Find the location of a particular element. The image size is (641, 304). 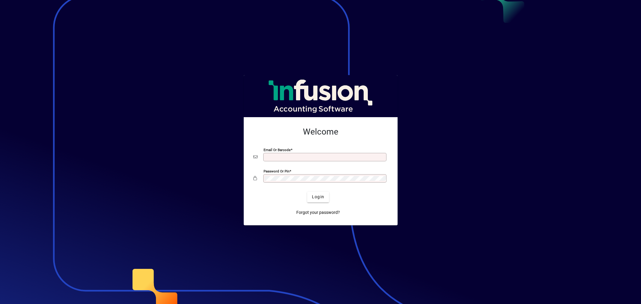

span: Login is located at coordinates (318, 197).